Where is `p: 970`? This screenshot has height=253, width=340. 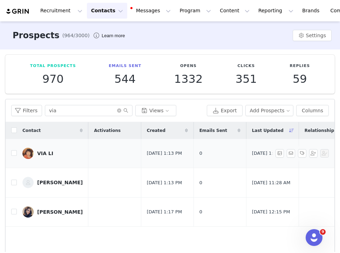
p: 970 is located at coordinates (53, 79).